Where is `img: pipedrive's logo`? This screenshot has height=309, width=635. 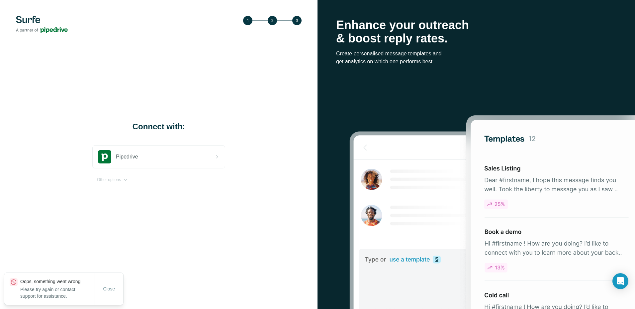
img: pipedrive's logo is located at coordinates (105, 157).